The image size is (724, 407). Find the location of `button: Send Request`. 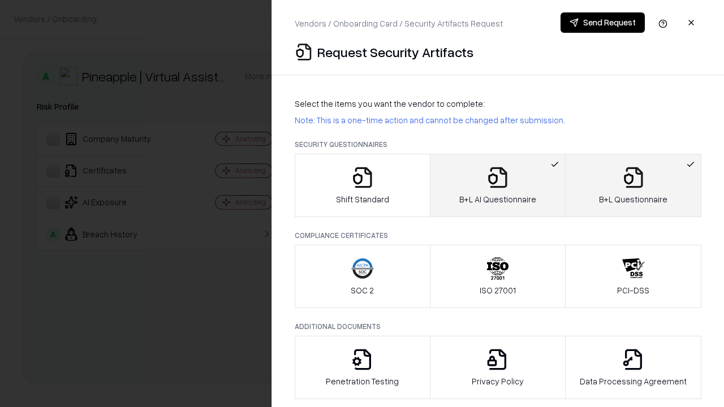

button: Send Request is located at coordinates (602, 23).